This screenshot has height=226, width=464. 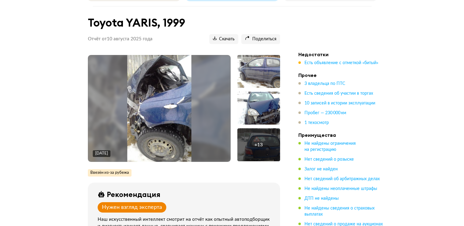 What do you see at coordinates (317, 123) in the screenshot?
I see `span: 1 техосмотр` at bounding box center [317, 123].